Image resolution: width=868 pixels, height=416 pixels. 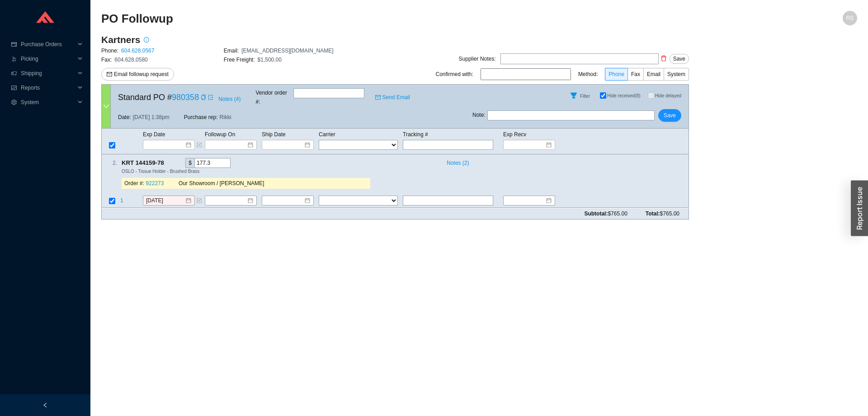 What do you see at coordinates (220, 134) in the screenshot?
I see `span: Followup On` at bounding box center [220, 134].